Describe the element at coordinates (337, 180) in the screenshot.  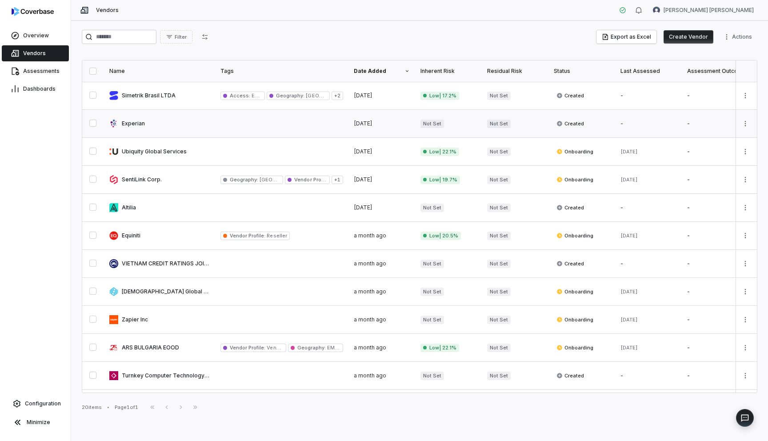
I see `span: + 1` at that location.